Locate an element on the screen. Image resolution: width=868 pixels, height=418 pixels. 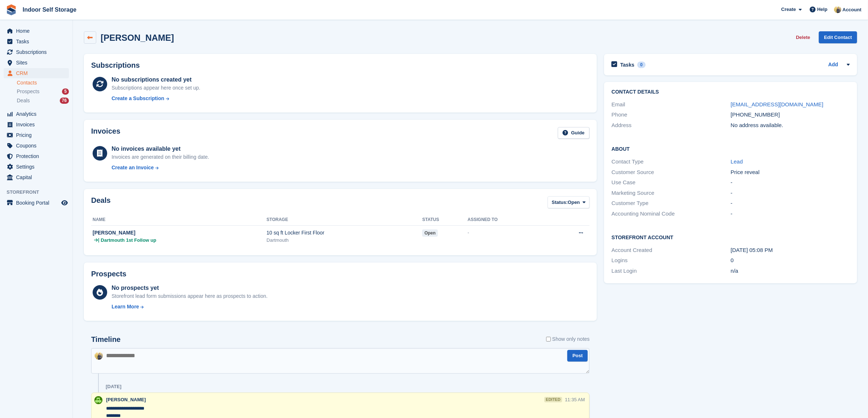
div: Contact Type is located at coordinates (671, 162).